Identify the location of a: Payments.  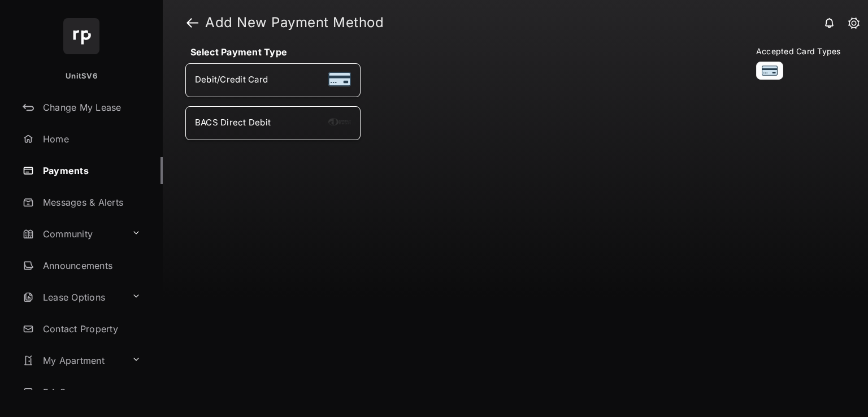
(90, 170).